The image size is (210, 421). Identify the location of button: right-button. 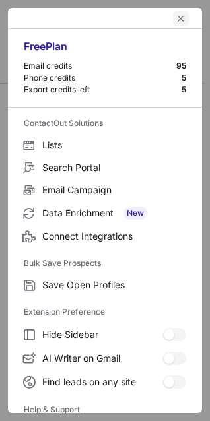
(28, 18).